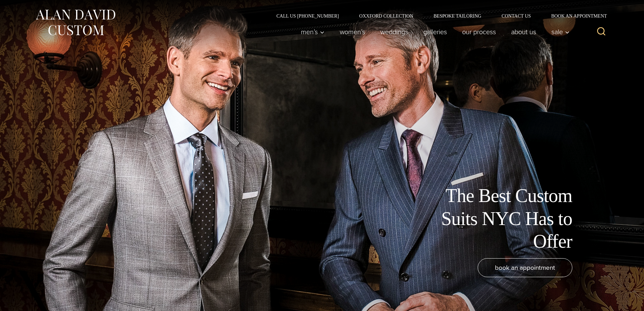  Describe the element at coordinates (386, 16) in the screenshot. I see `a: Oxxford Collection` at that location.